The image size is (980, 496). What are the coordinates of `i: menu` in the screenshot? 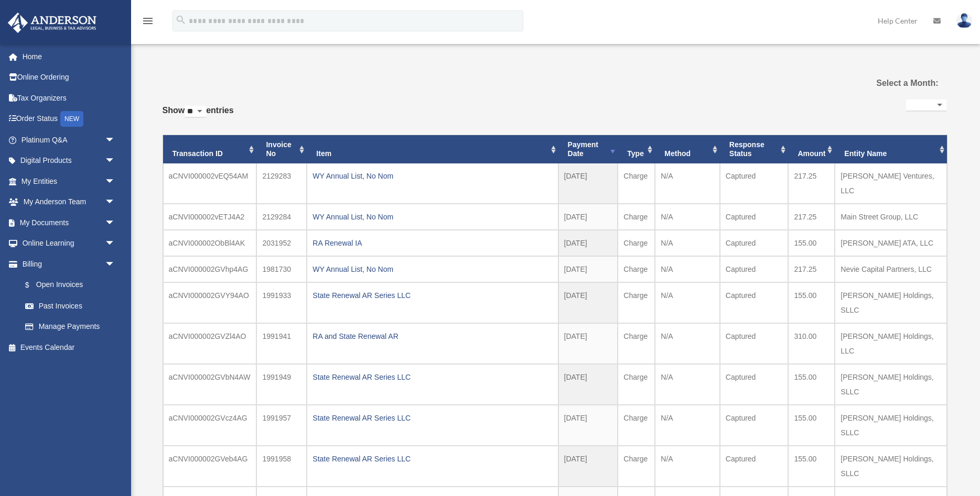 It's located at (147, 21).